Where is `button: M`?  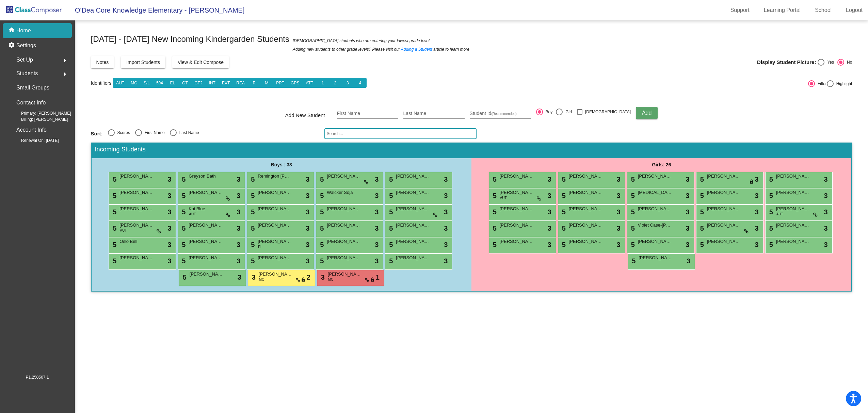 button: M is located at coordinates (267, 82).